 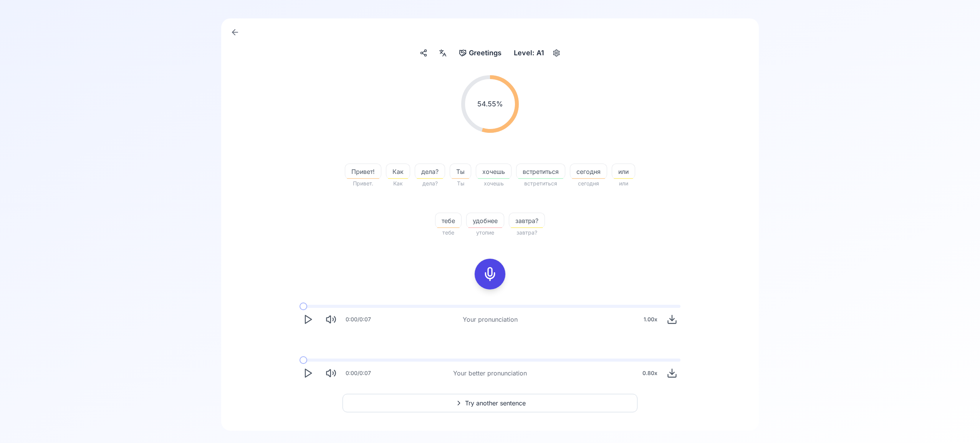 What do you see at coordinates (493, 171) in the screenshot?
I see `button: хочешь` at bounding box center [493, 171].